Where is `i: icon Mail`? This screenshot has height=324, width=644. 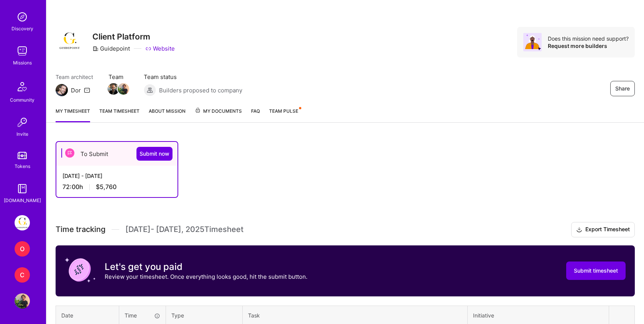
i: icon Mail is located at coordinates (87, 90).